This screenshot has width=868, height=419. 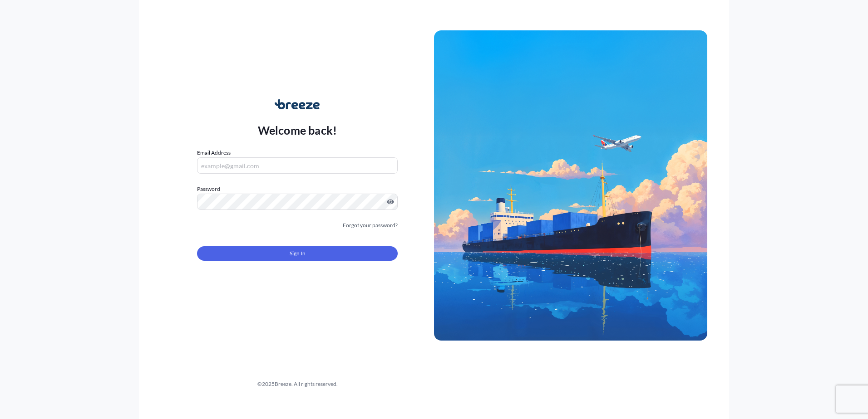 I want to click on img: Ship illustration, so click(x=570, y=185).